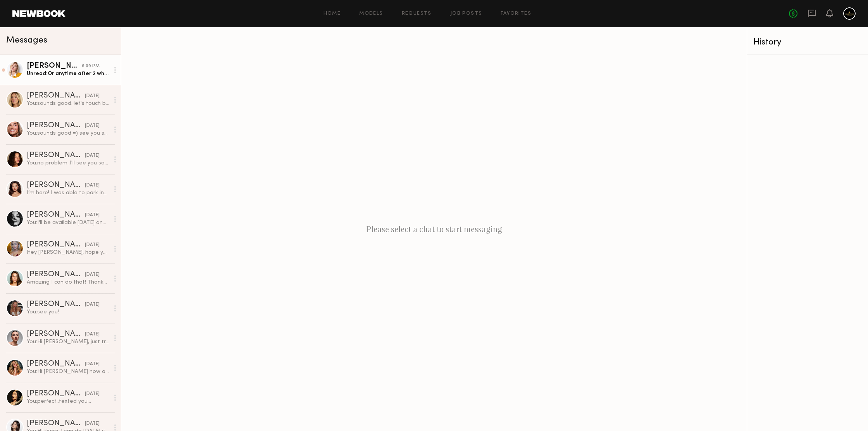  I want to click on div: You: sounds good =) see you soon then, so click(68, 133).